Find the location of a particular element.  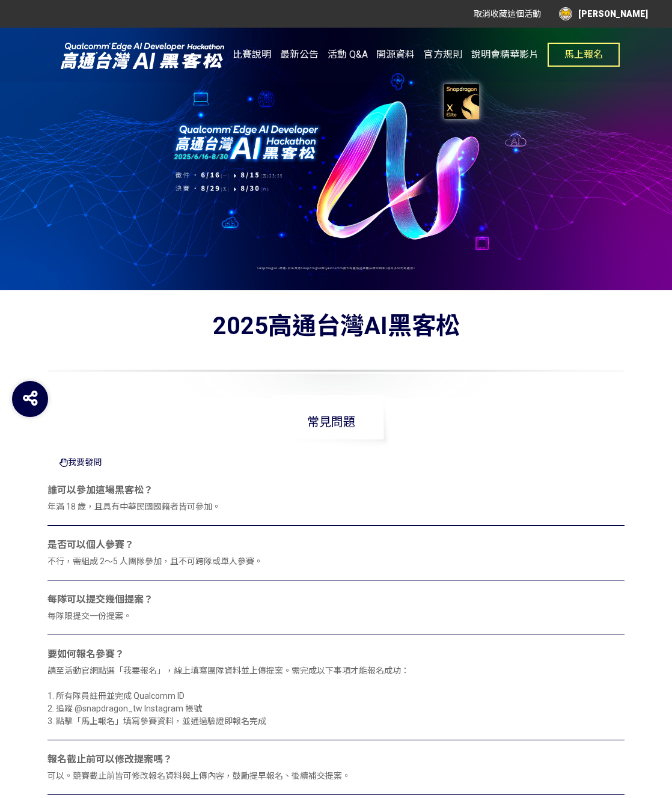

a: 說明會精華影片 is located at coordinates (505, 55).